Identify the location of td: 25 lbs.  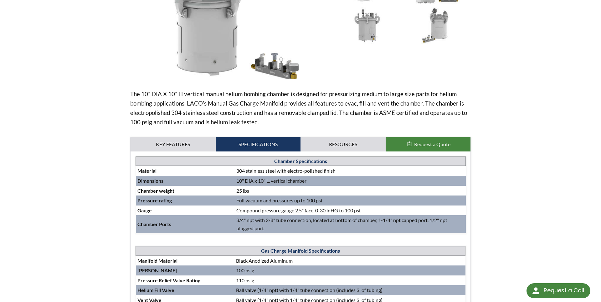
(350, 191).